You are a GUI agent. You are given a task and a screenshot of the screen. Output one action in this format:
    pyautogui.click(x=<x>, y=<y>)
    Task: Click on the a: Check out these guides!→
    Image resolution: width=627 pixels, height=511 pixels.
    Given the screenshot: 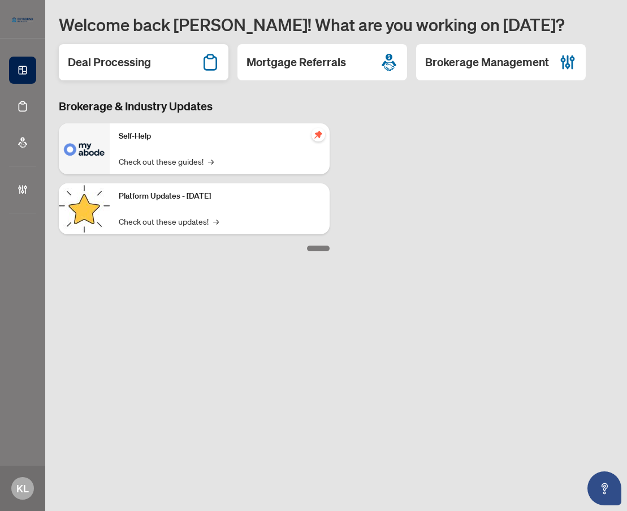 What is the action you would take?
    pyautogui.click(x=166, y=161)
    